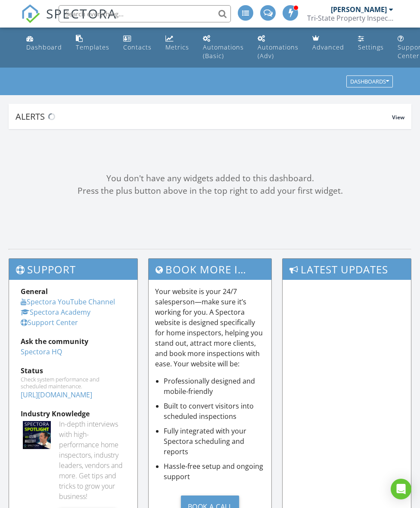  I want to click on a: Contacts, so click(138, 43).